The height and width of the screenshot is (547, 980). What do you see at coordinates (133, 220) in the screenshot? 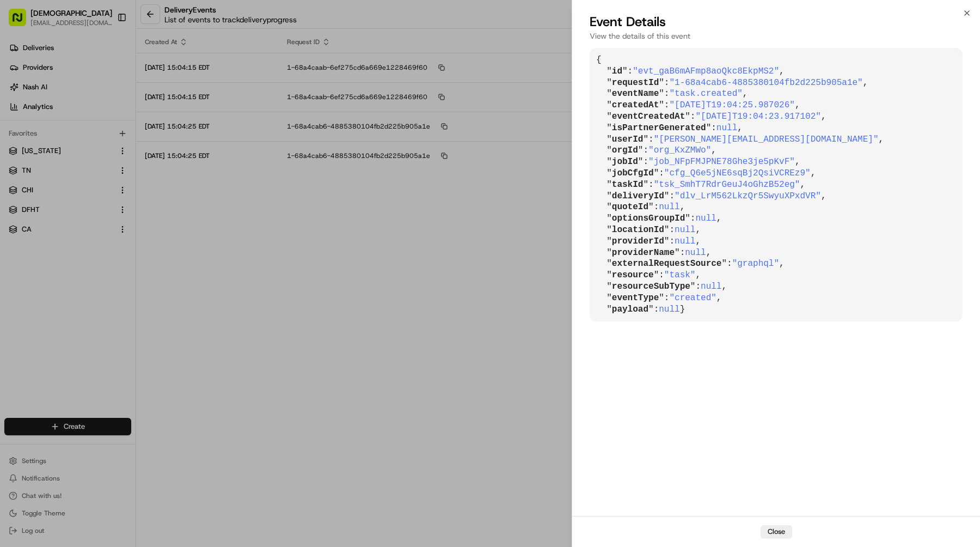
I see `a: 💻API Documentation` at bounding box center [133, 220].